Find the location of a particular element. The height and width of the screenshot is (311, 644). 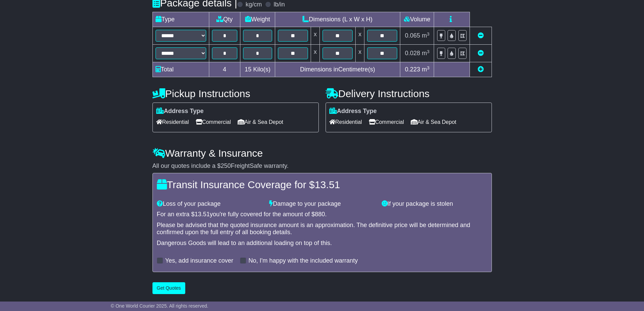

h4: Transit Insurance Coverage for $ is located at coordinates (322, 184).